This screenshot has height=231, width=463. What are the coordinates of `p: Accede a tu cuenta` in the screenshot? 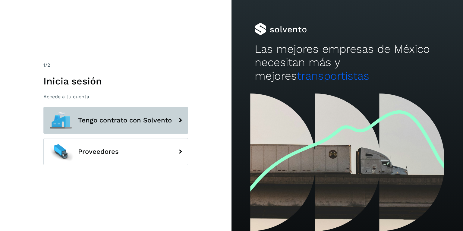 It's located at (116, 97).